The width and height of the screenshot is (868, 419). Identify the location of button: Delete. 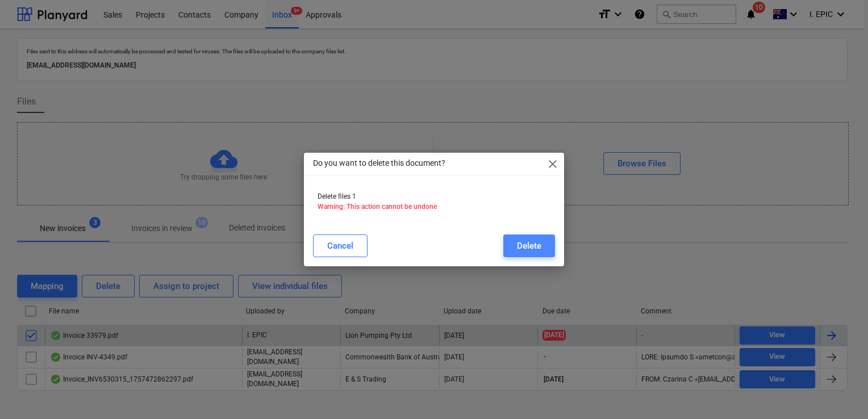
(529, 246).